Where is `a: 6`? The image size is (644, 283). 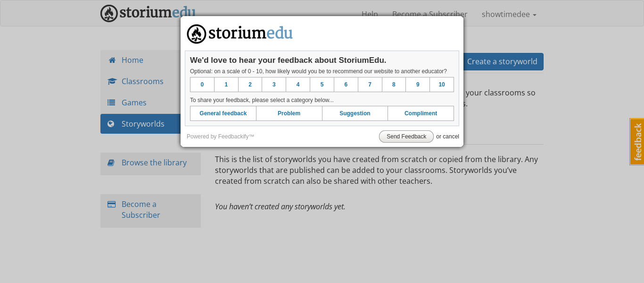 a: 6 is located at coordinates (346, 85).